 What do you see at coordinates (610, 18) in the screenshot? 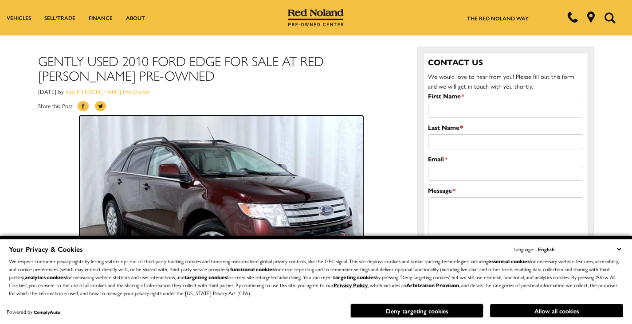
I see `button: Open the search field` at bounding box center [610, 18].